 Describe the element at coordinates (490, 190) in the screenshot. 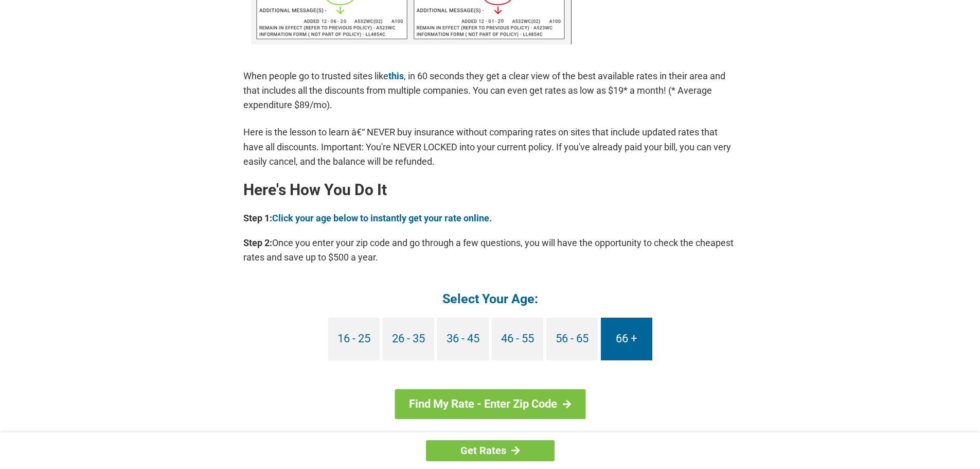

I see `h2: Here's How You Do It` at that location.